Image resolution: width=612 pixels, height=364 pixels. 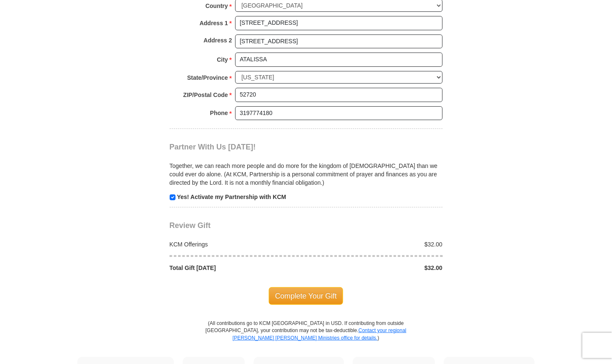 What do you see at coordinates (236, 244) in the screenshot?
I see `div: KCM Offerings` at bounding box center [236, 244].